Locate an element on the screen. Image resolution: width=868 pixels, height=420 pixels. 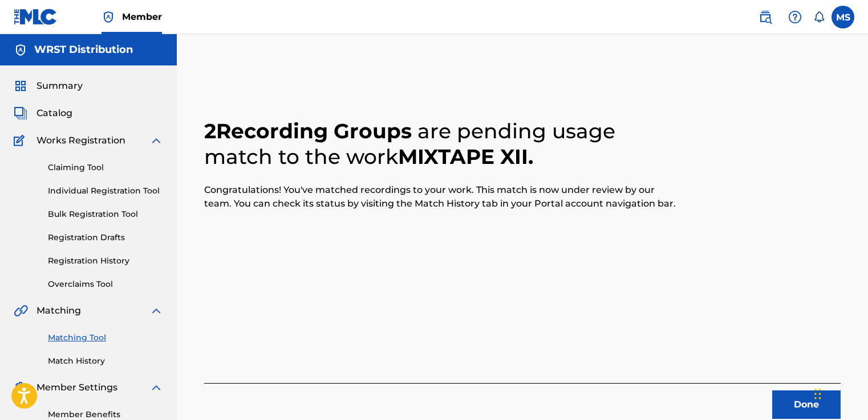
span: Works Registration is located at coordinates (81, 140).